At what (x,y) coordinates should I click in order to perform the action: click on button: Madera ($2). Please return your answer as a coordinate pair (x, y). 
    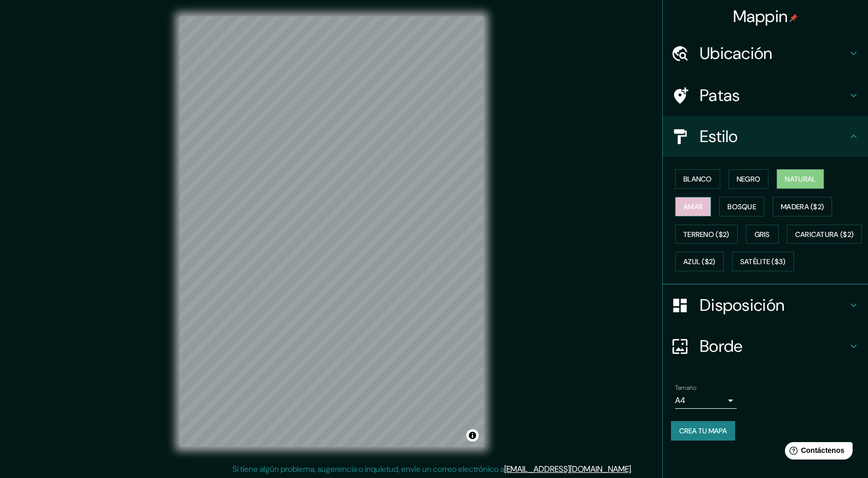
    Looking at the image, I should click on (803, 207).